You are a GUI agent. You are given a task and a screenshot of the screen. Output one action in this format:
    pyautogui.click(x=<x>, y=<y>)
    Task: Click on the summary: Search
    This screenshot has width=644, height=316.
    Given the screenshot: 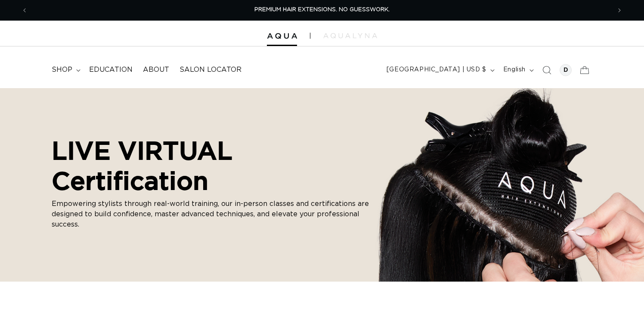 What is the action you would take?
    pyautogui.click(x=547, y=70)
    